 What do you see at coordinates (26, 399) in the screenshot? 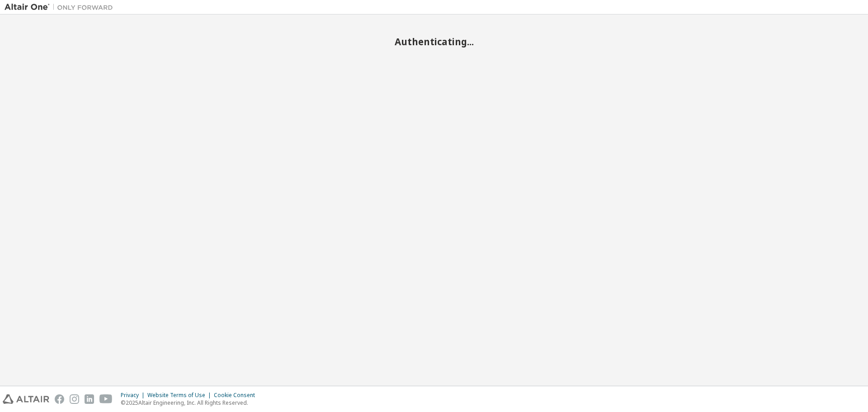
I see `img: altair_logo.svg` at bounding box center [26, 399].